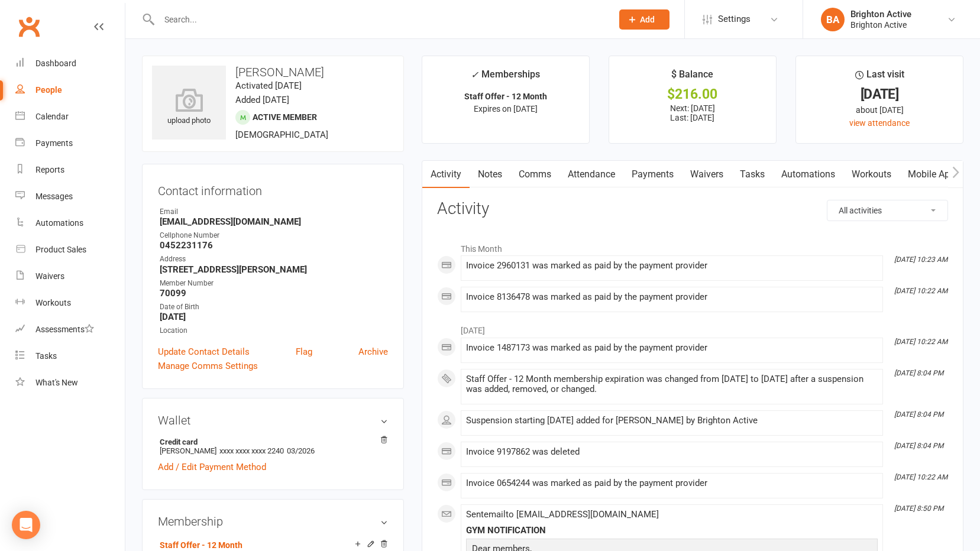 The width and height of the screenshot is (980, 551). I want to click on a: Mobile App, so click(932, 175).